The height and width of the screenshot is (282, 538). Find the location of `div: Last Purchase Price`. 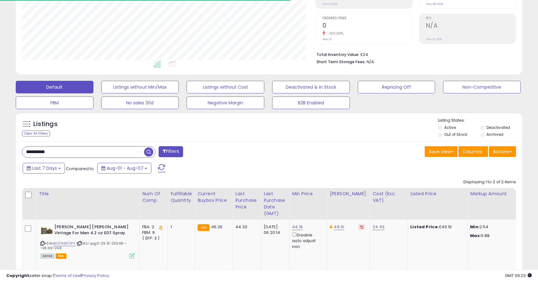

div: Last Purchase Price is located at coordinates (247, 200).